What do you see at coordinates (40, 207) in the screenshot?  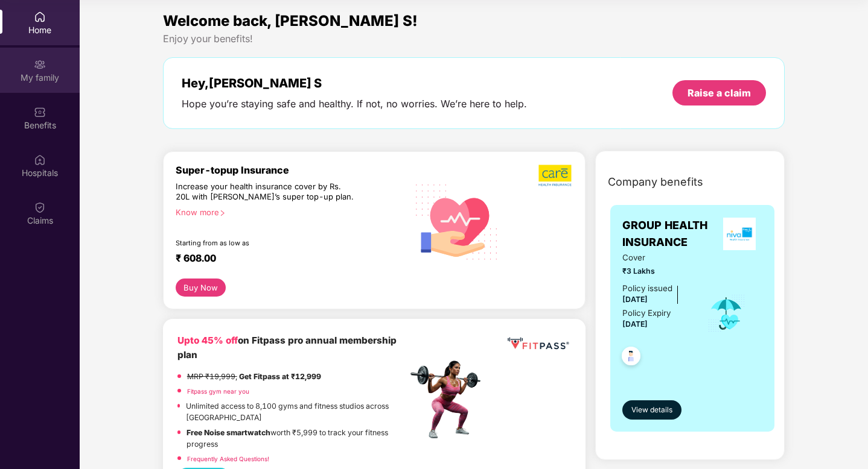 I see `img: svg+xml;base64,PHN2ZyBpZD0iQ2xhaW0iIHhtbG5zPSJodHRwOi8vd3d3LnczLm9yZy8yMDAwL3N2ZyIgd2lkdGg9IjIwIi...` at bounding box center [40, 207].